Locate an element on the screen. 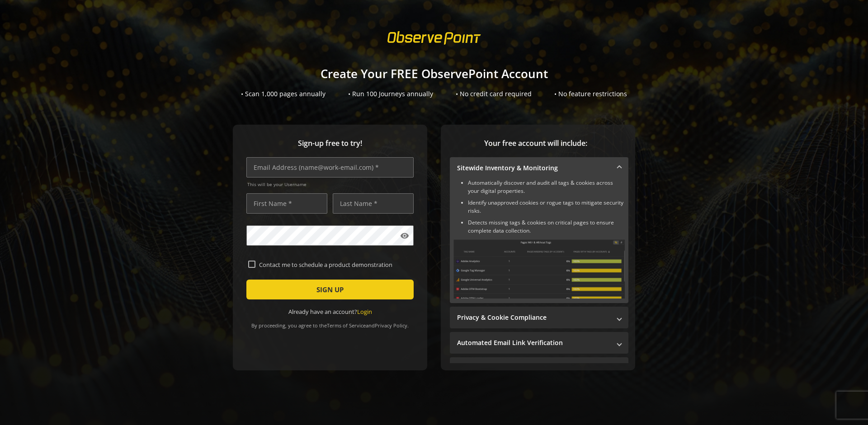  span: SIGN UP is located at coordinates (330, 290).